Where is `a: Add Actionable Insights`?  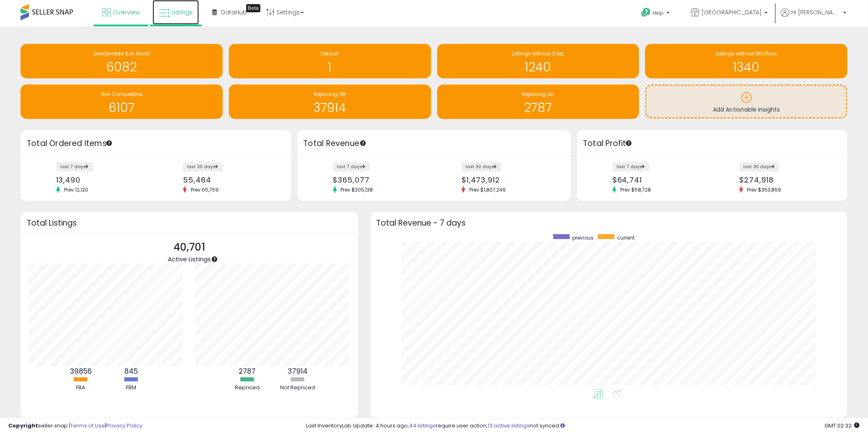
a: Add Actionable Insights is located at coordinates (746, 101).